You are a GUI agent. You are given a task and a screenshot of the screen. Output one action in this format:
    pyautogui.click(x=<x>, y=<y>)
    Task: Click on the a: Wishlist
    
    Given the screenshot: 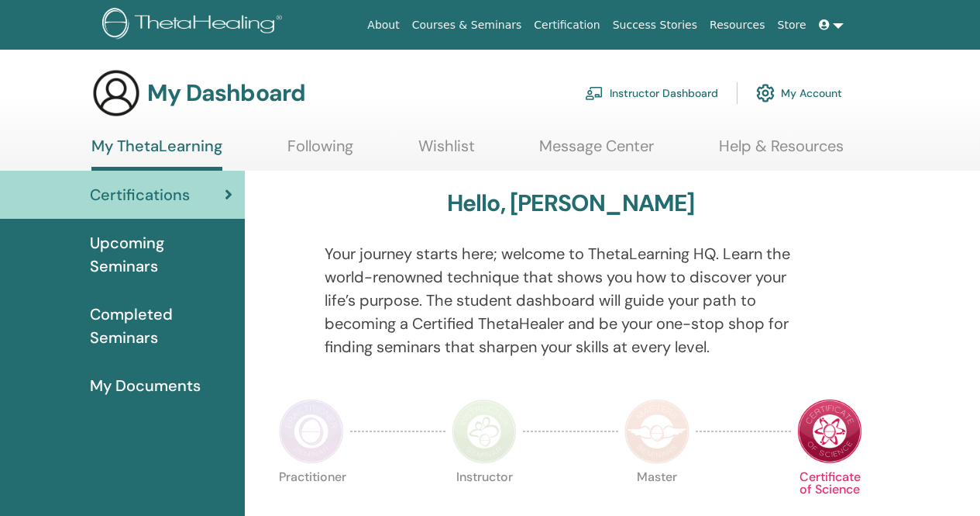 What is the action you would take?
    pyautogui.click(x=446, y=151)
    